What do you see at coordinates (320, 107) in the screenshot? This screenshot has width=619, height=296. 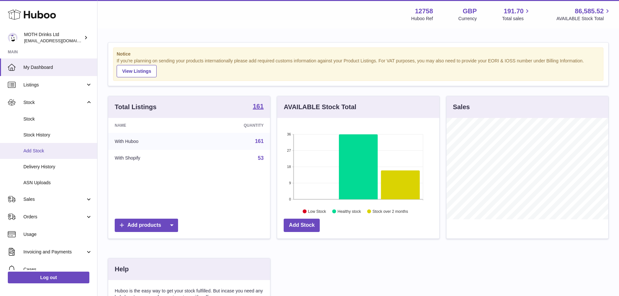 I see `h3: AVAILABLE Stock Total` at bounding box center [320, 107].